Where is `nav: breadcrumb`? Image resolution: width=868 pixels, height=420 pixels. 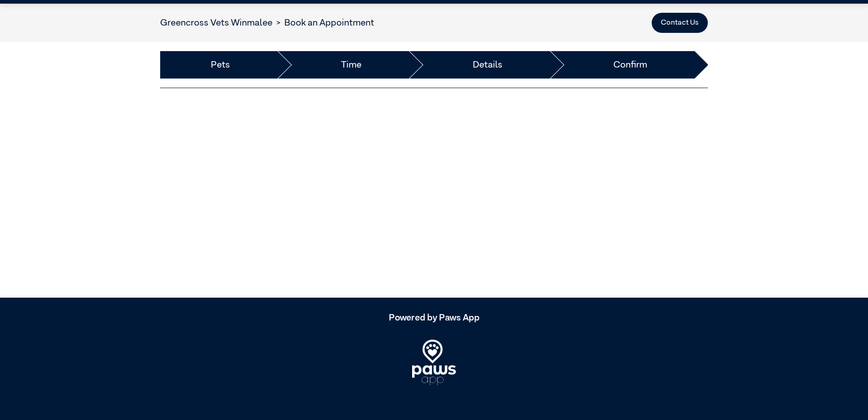
nav: breadcrumb is located at coordinates (267, 23).